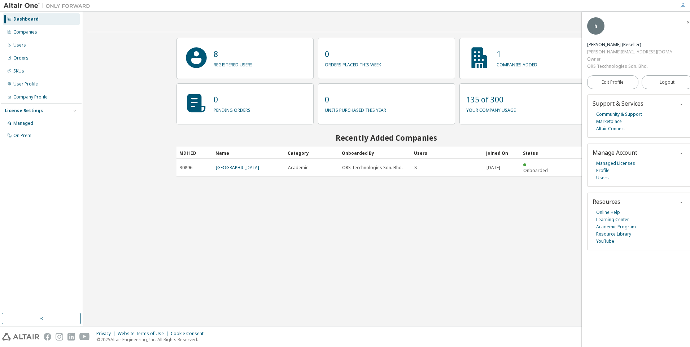  Describe the element at coordinates (608, 213) in the screenshot. I see `a: Online Help` at that location.